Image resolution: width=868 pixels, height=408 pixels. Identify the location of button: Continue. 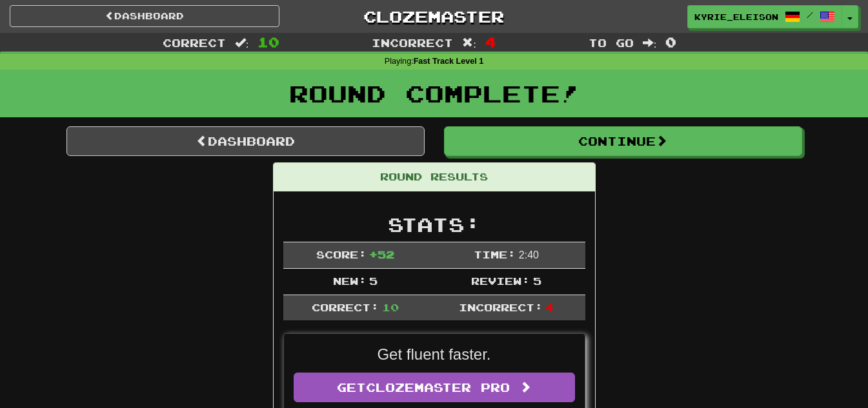
(623, 142).